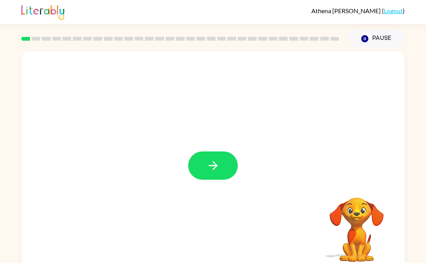 This screenshot has height=263, width=426. Describe the element at coordinates (377, 39) in the screenshot. I see `button: Pause` at that location.